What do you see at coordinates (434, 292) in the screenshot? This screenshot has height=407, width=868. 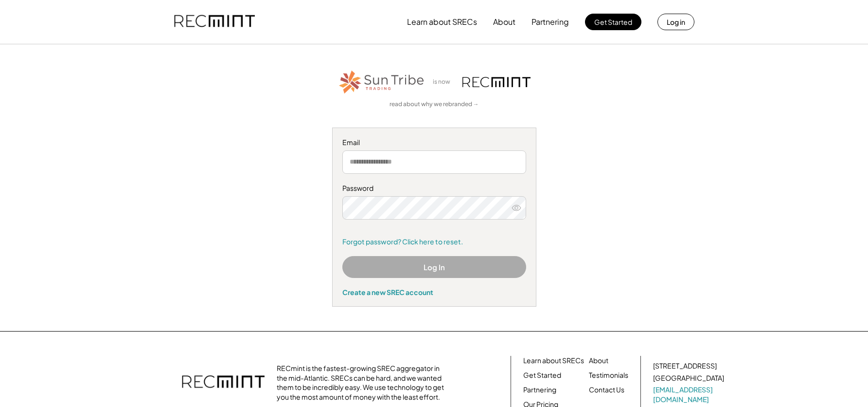 I see `div: Create a new SREC account` at bounding box center [434, 292].